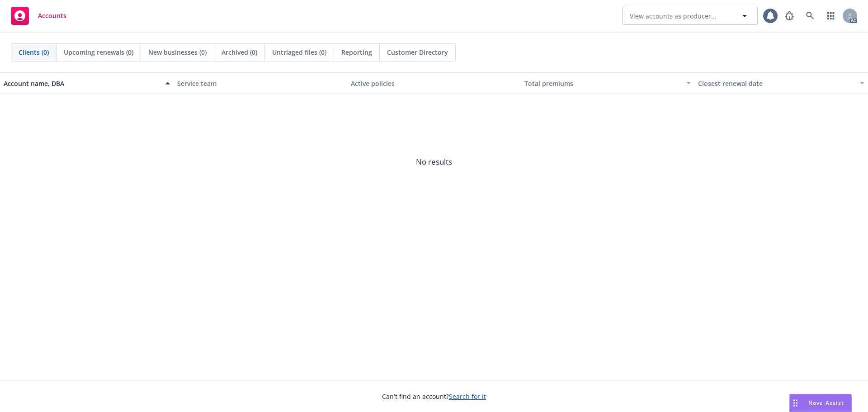 The image size is (868, 412). Describe the element at coordinates (434, 83) in the screenshot. I see `button: Active policies` at that location.